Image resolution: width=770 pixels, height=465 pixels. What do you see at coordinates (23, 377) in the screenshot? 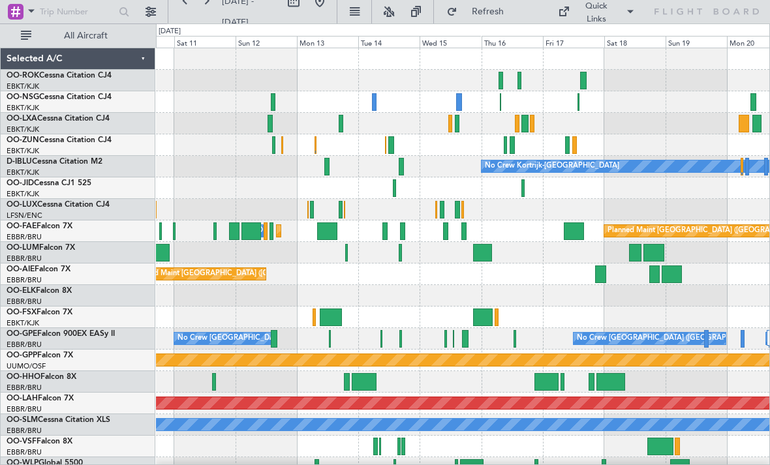
I see `span: OO-HHO` at bounding box center [23, 377].